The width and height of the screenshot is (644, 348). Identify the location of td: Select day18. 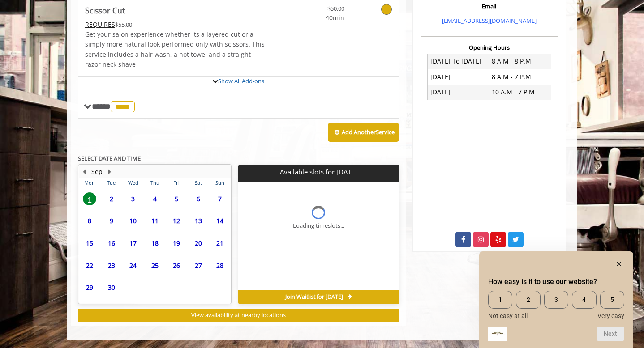
(155, 243).